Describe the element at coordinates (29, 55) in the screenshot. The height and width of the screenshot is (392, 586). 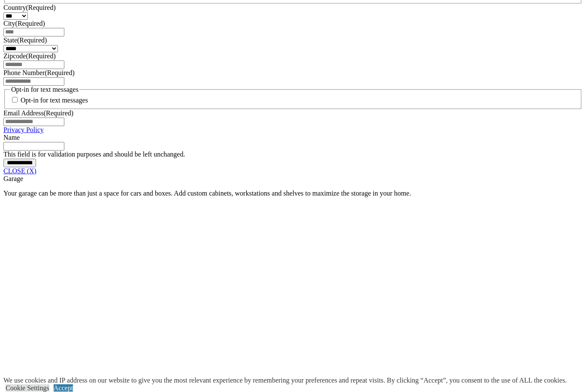
I see `label: Zipcode` at that location.